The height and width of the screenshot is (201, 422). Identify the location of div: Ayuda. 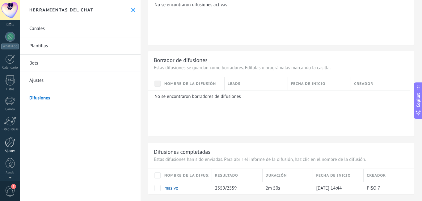
(10, 173).